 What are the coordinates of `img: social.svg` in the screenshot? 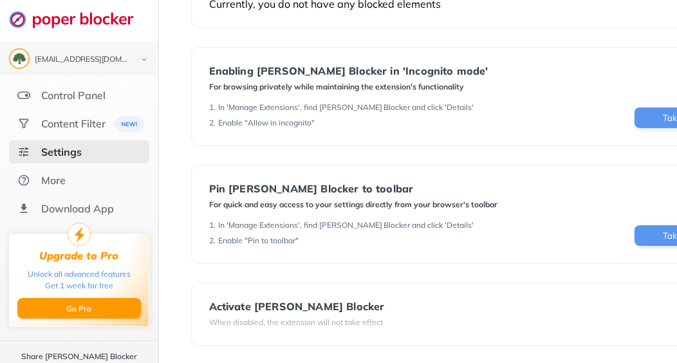 It's located at (24, 124).